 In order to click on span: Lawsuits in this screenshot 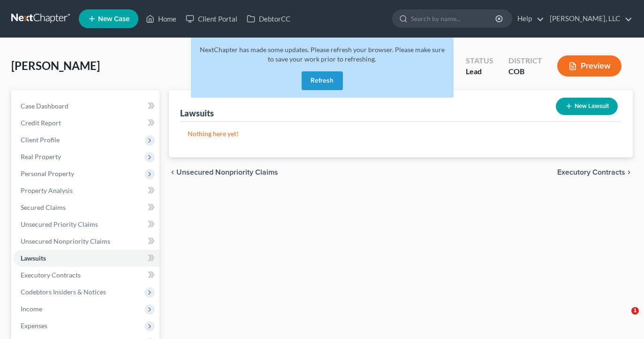, I will do `click(34, 258)`.